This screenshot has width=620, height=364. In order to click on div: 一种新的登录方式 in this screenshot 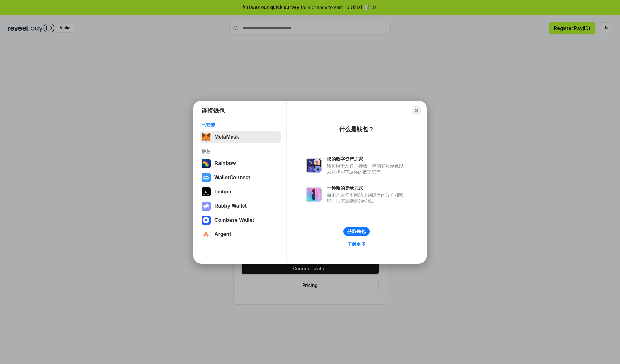, I will do `click(367, 188)`.